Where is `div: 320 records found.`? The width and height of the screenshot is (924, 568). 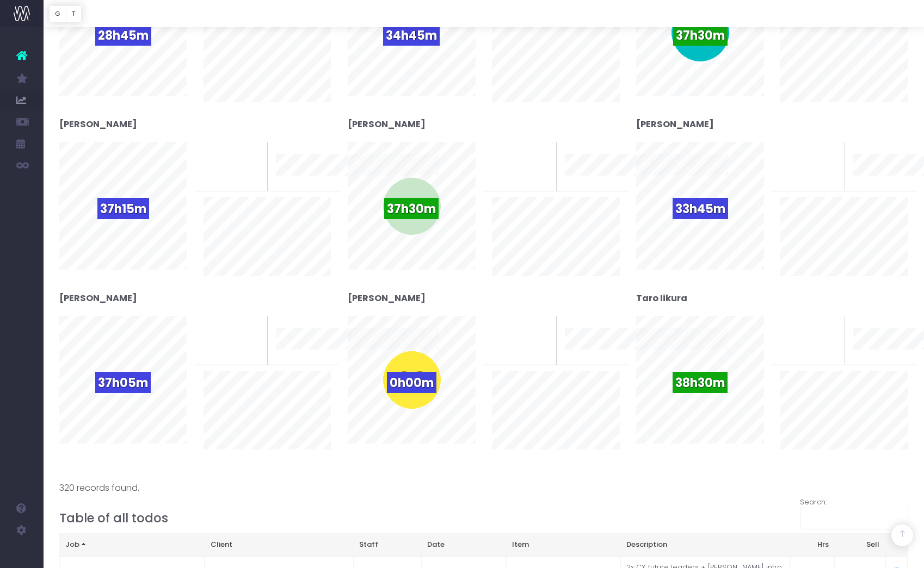
div: 320 records found. is located at coordinates (483, 488).